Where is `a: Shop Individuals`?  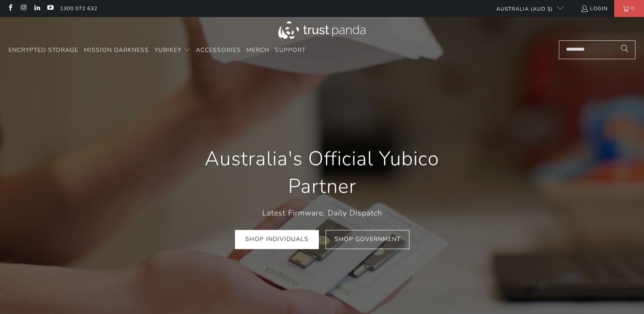 a: Shop Individuals is located at coordinates (276, 239).